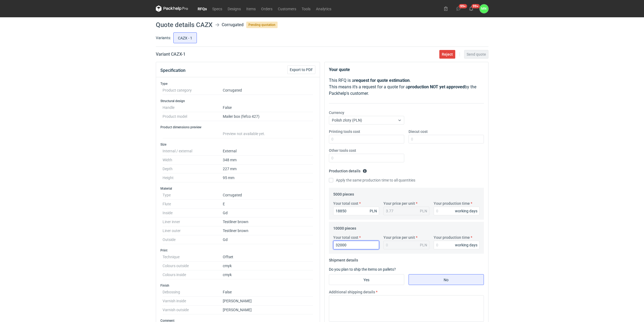 The width and height of the screenshot is (644, 322). I want to click on legend: 10000 pieces, so click(344, 227).